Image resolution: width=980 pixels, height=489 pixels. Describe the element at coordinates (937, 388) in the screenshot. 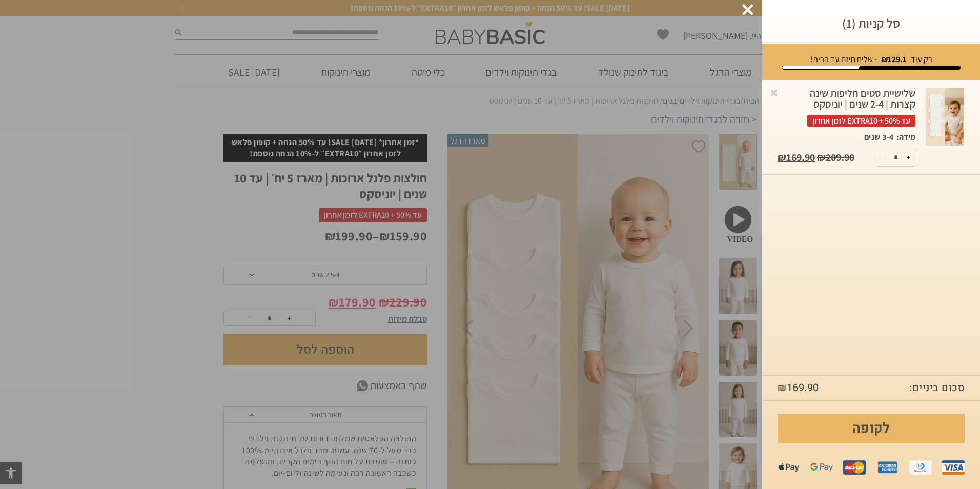

I see `strong: סכום ביניים:` at that location.